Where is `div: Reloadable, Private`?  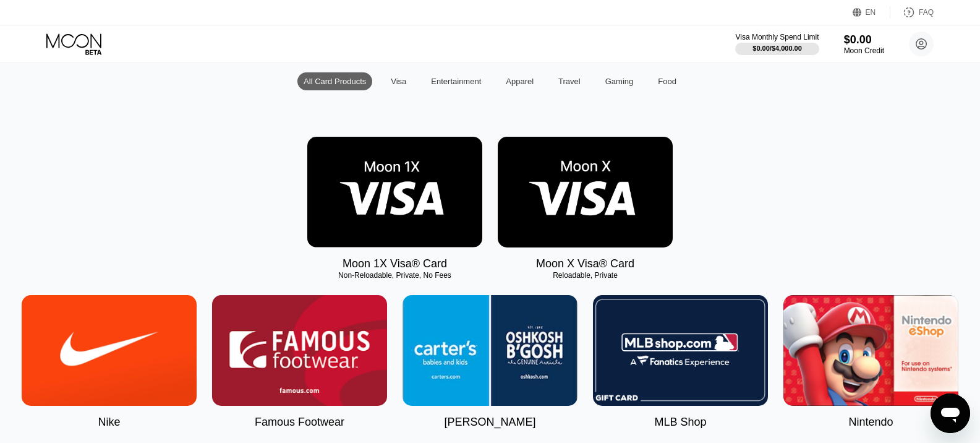 div: Reloadable, Private is located at coordinates (585, 275).